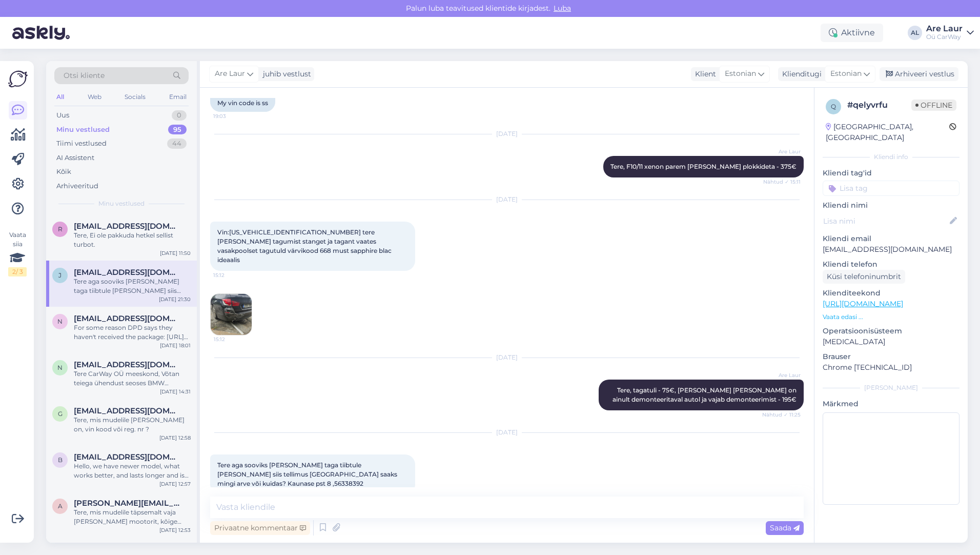  I want to click on p: Kliendi email, so click(891, 238).